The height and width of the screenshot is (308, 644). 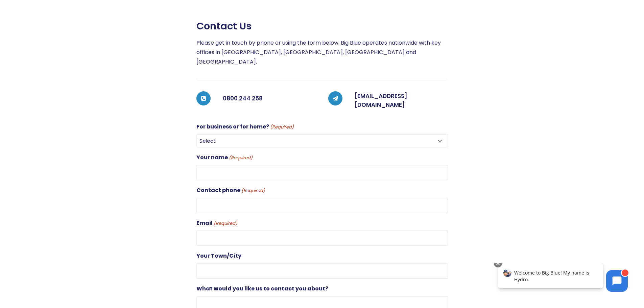 What do you see at coordinates (269, 99) in the screenshot?
I see `h5: 0800 244 258` at bounding box center [269, 99].